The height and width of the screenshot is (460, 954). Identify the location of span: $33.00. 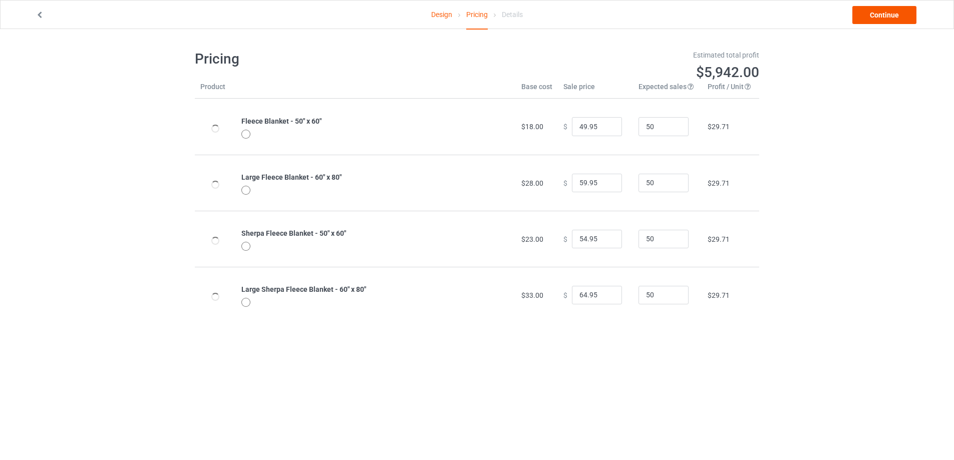
(533, 296).